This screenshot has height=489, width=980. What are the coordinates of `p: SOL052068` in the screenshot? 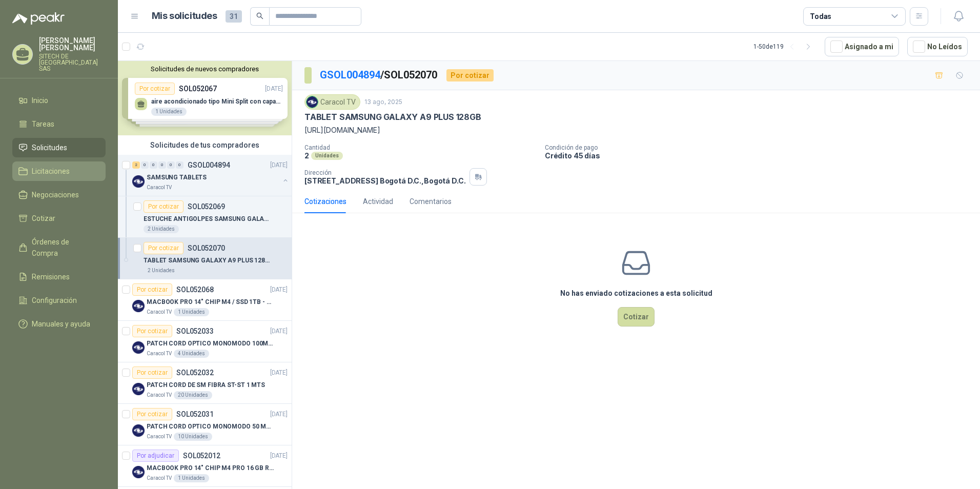 It's located at (195, 289).